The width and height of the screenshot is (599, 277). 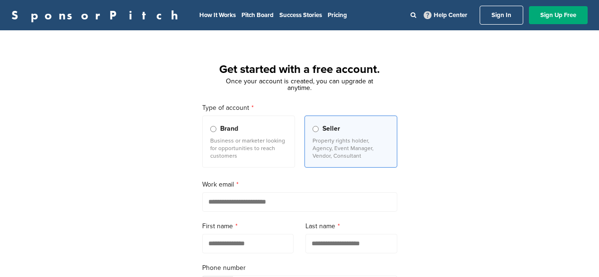 What do you see at coordinates (337, 15) in the screenshot?
I see `a: Pricing` at bounding box center [337, 15].